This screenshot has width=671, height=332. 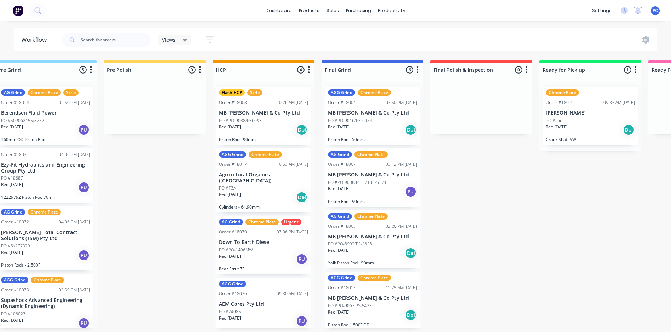 I want to click on a: dashboard, so click(x=279, y=11).